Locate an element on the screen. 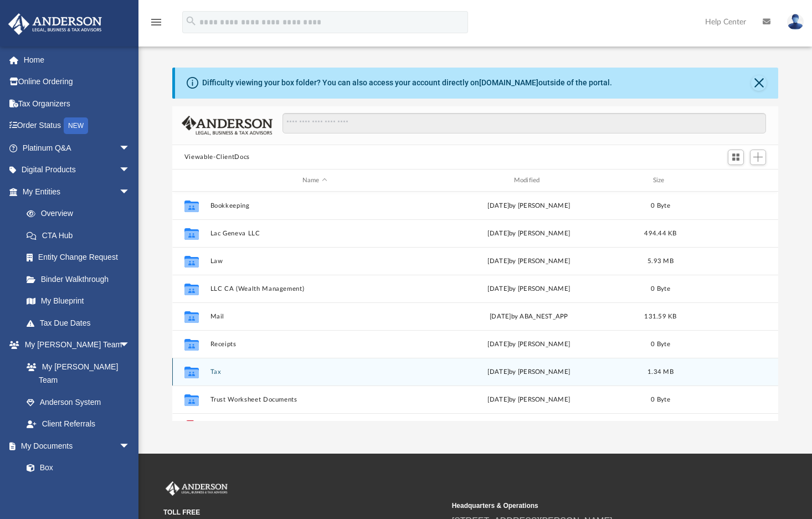 The height and width of the screenshot is (519, 812). span: 131.59 KB is located at coordinates (661, 316).